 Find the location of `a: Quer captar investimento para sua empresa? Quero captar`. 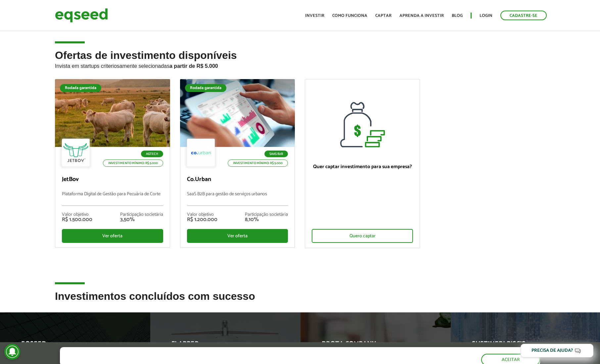

a: Quer captar investimento para sua empresa? Quero captar is located at coordinates (362, 164).